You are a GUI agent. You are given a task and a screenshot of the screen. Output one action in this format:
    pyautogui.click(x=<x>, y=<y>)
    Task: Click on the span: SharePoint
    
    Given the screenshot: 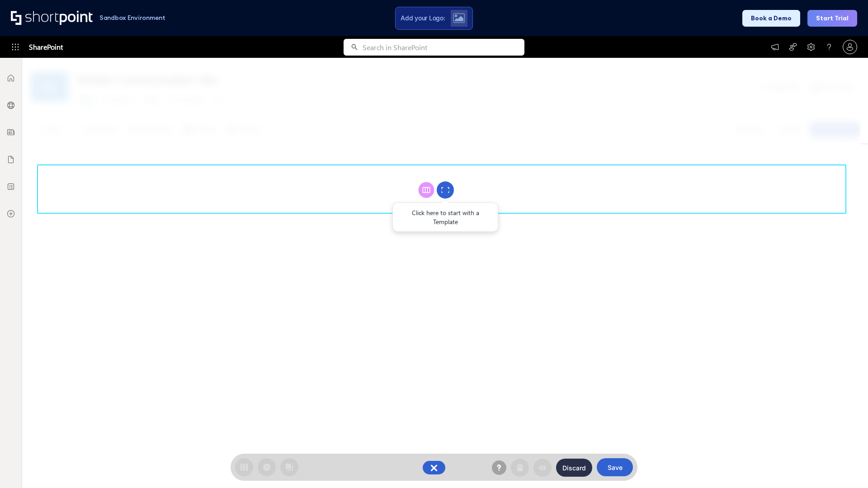 What is the action you would take?
    pyautogui.click(x=46, y=47)
    